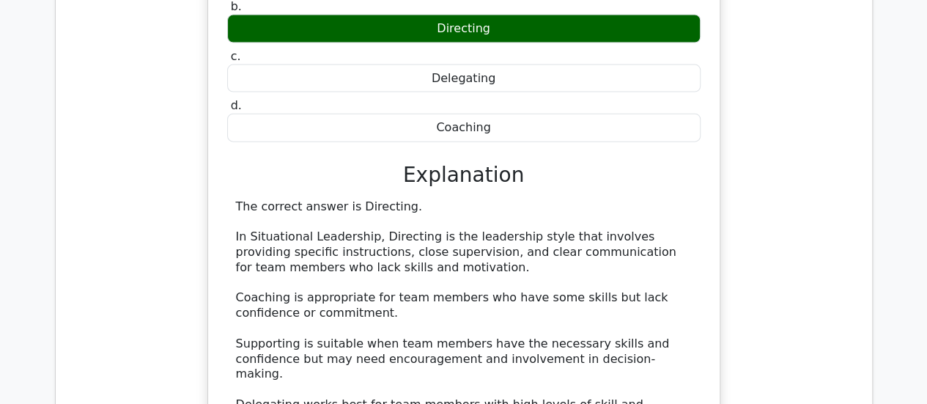 The image size is (927, 404). I want to click on div: Coaching, so click(464, 128).